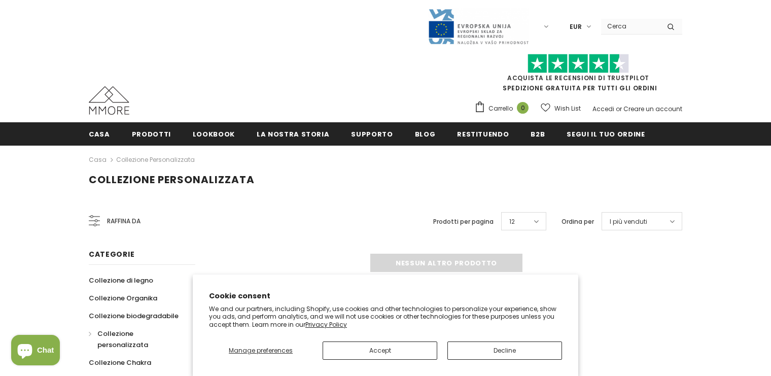 The height and width of the screenshot is (376, 771). I want to click on a: Collezione Organika, so click(123, 298).